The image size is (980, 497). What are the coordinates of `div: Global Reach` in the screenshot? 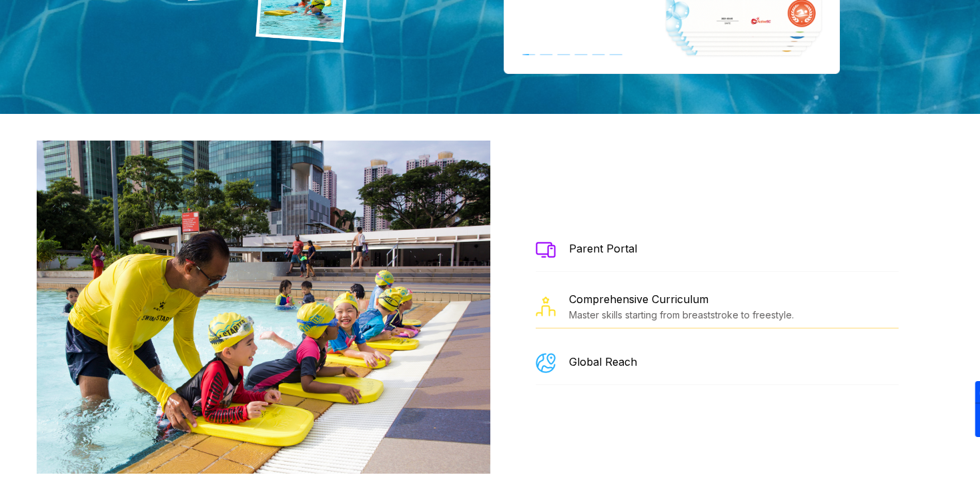 It's located at (603, 362).